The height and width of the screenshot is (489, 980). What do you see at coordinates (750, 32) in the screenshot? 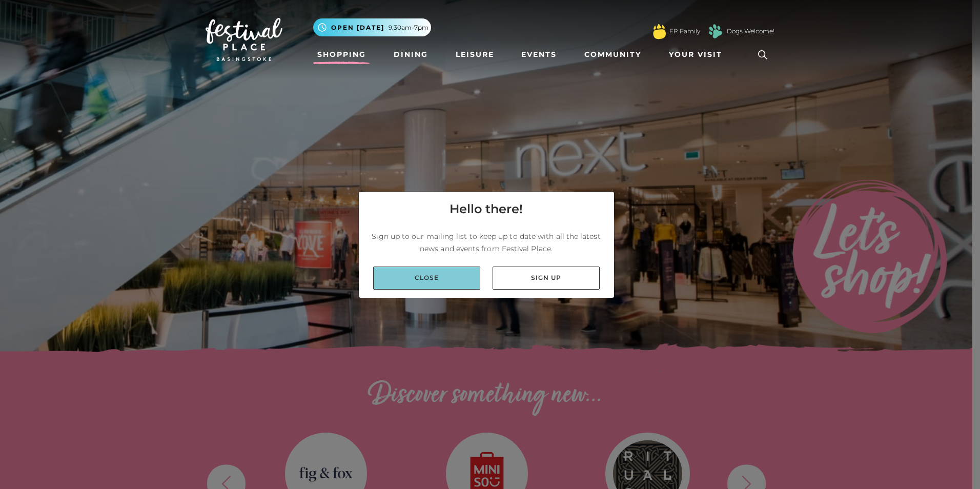
I see `a: Dogs Welcome!` at bounding box center [750, 32].